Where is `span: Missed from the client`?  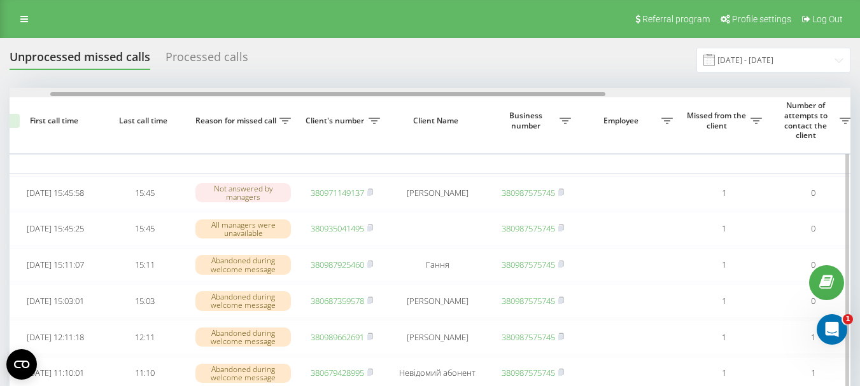 span: Missed from the client is located at coordinates (718, 120).